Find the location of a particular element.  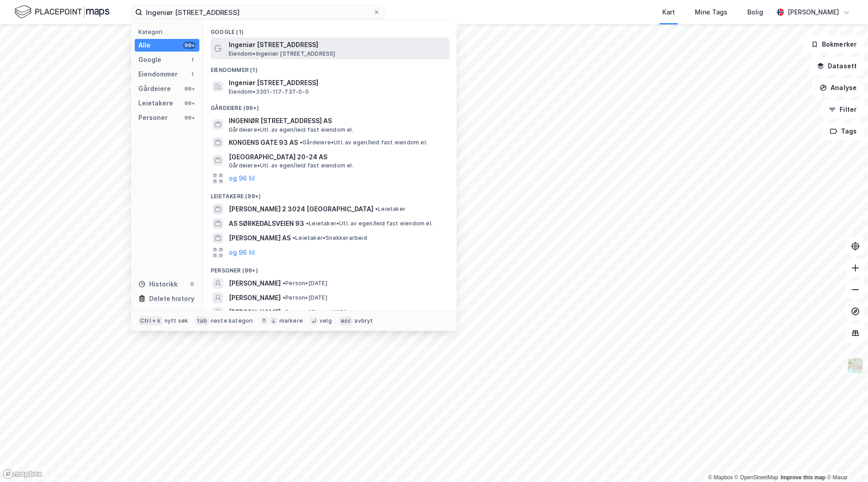

div: velg is located at coordinates (326, 321).